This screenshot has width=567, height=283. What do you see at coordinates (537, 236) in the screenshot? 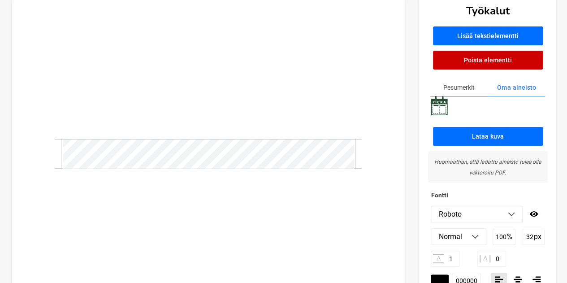
I see `p: px` at bounding box center [537, 236].